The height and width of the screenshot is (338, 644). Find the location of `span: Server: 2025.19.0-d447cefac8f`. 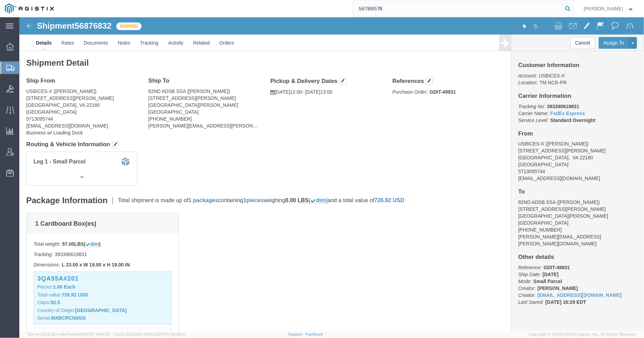

span: Server: 2025.19.0-d447cefac8f is located at coordinates (69, 334).